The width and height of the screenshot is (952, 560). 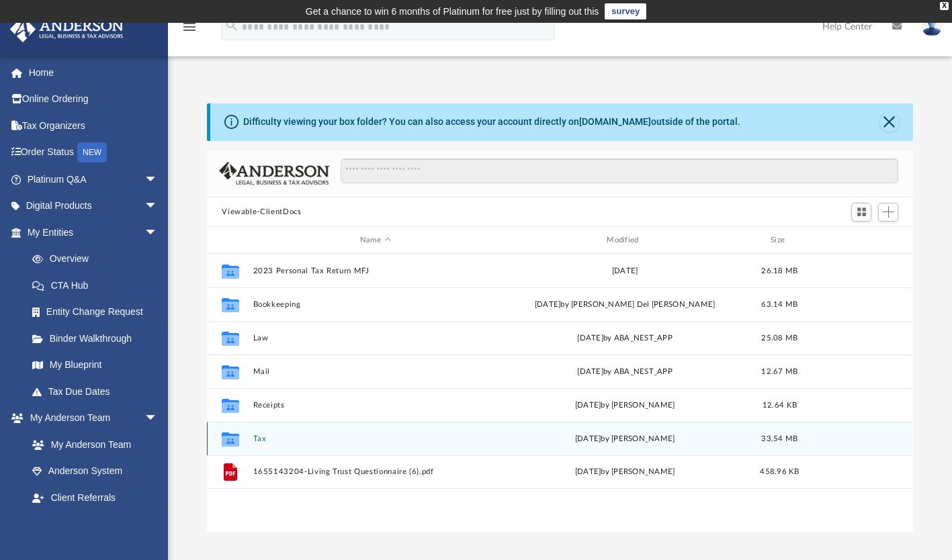 I want to click on a: My Blueprint, so click(x=95, y=365).